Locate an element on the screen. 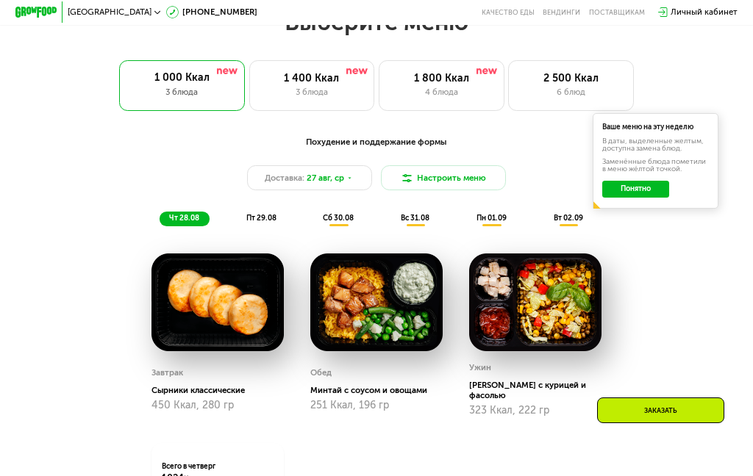 This screenshot has height=476, width=753. div: Похудение и поддержание формы is located at coordinates (376, 143).